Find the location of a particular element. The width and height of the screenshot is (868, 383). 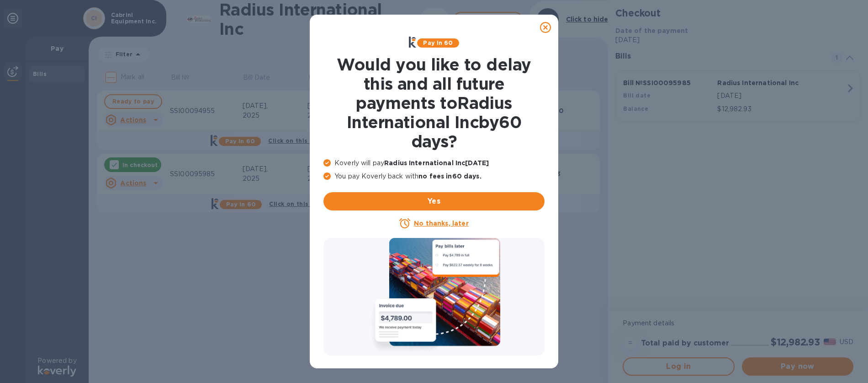

b: Pay in 60 is located at coordinates (438, 43).